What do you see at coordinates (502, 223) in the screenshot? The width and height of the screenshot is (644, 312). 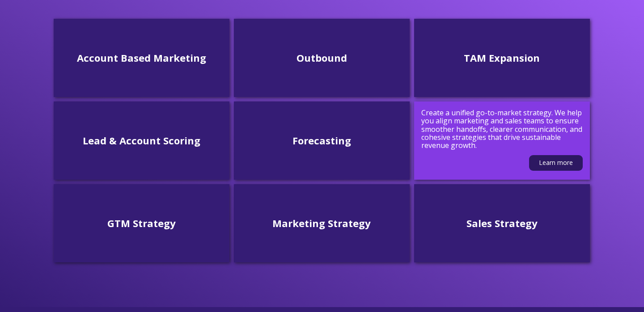 I see `h3: Sales Strategy` at bounding box center [502, 223].